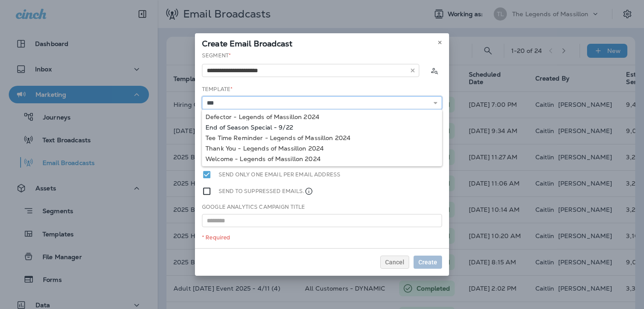 The height and width of the screenshot is (309, 644). I want to click on label: Google Analytics Campaign Title, so click(253, 207).